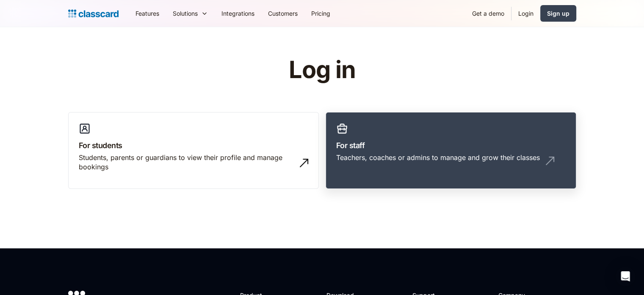 The image size is (644, 295). Describe the element at coordinates (321, 13) in the screenshot. I see `a: Pricing` at that location.